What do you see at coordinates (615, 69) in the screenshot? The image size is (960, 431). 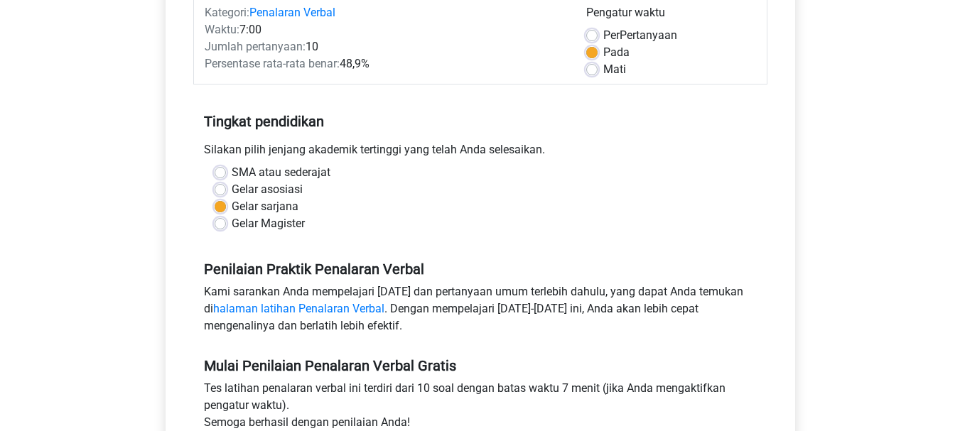 I see `font: Mati` at bounding box center [615, 69].